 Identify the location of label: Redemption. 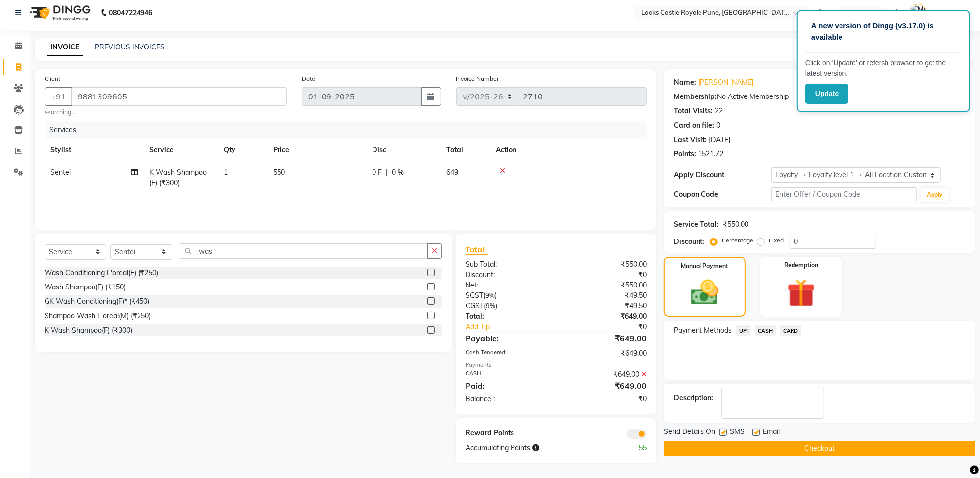
(801, 265).